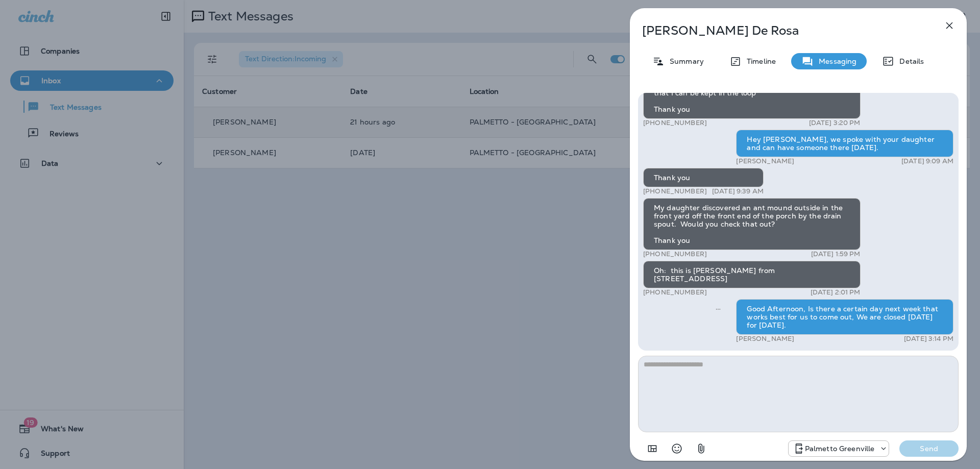  I want to click on button: Add in a premade template, so click(653, 449).